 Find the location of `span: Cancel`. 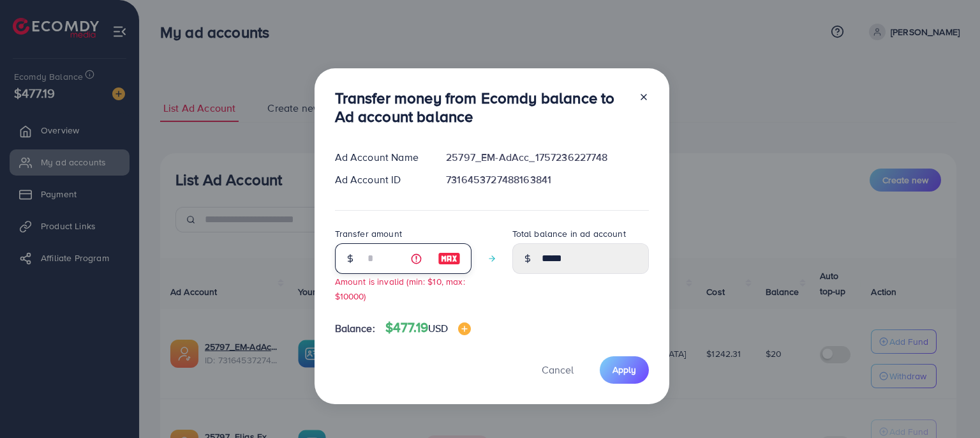

span: Cancel is located at coordinates (558, 370).